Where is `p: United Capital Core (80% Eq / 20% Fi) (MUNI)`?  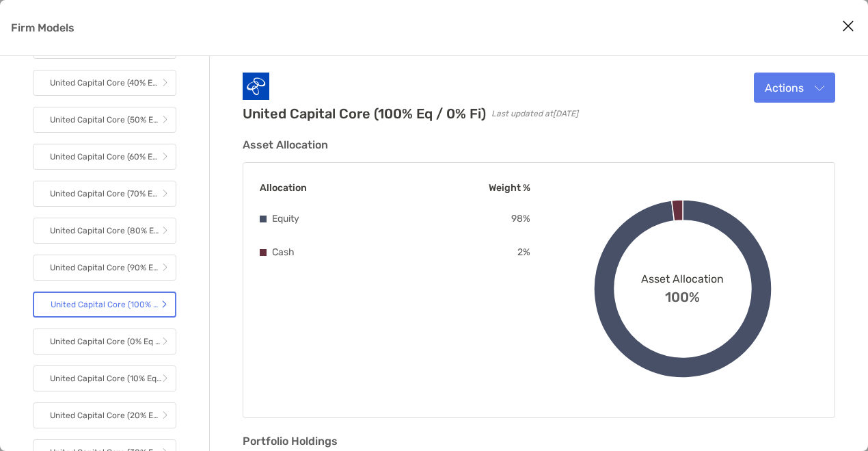
p: United Capital Core (80% Eq / 20% Fi) (MUNI) is located at coordinates (106, 231).